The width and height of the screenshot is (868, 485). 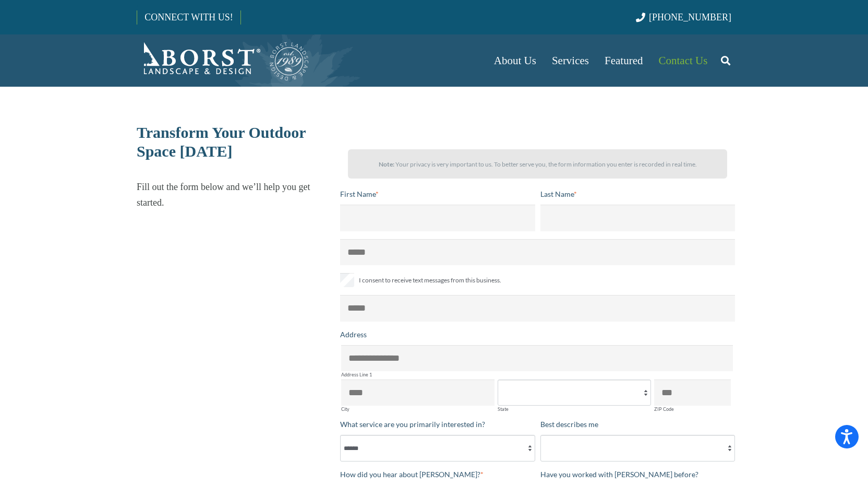 I want to click on select: Best describes me, so click(x=638, y=448).